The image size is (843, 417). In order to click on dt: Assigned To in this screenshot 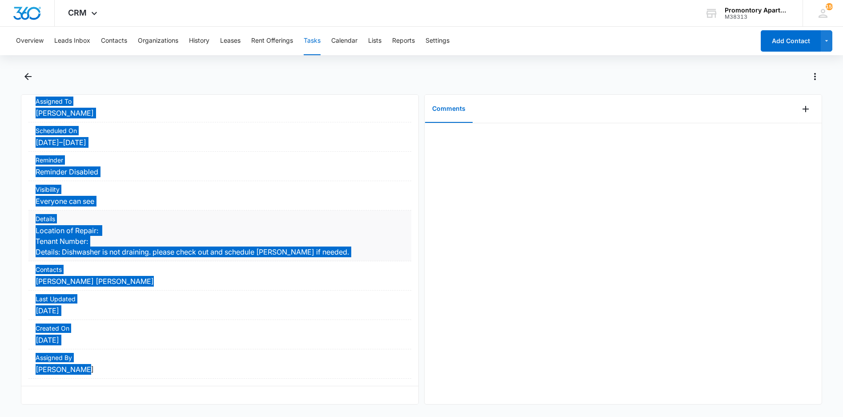, I will do `click(220, 101)`.